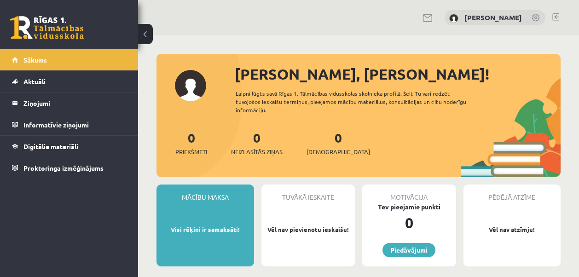 The height and width of the screenshot is (277, 579). What do you see at coordinates (357, 102) in the screenshot?
I see `div: Laipni lūgts savā Rīgas 1. Tālmācības vidusskolas skolnieka profilā. Šeit Tu vari redzēt tuvojošo...` at bounding box center [357, 102].